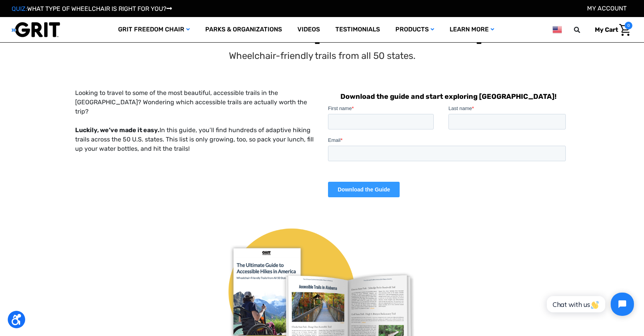 Image resolution: width=644 pixels, height=336 pixels. I want to click on button: Chat with us👋, so click(38, 18).